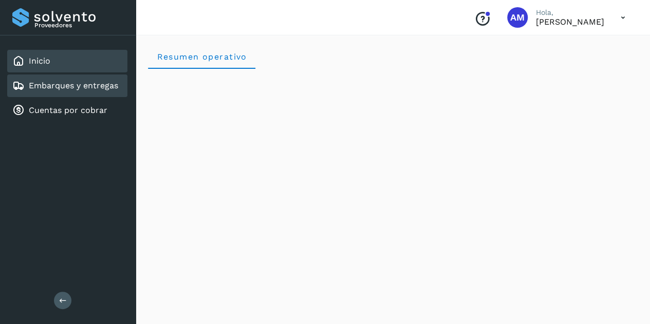 This screenshot has width=650, height=324. Describe the element at coordinates (67, 61) in the screenshot. I see `div: Inicio` at that location.